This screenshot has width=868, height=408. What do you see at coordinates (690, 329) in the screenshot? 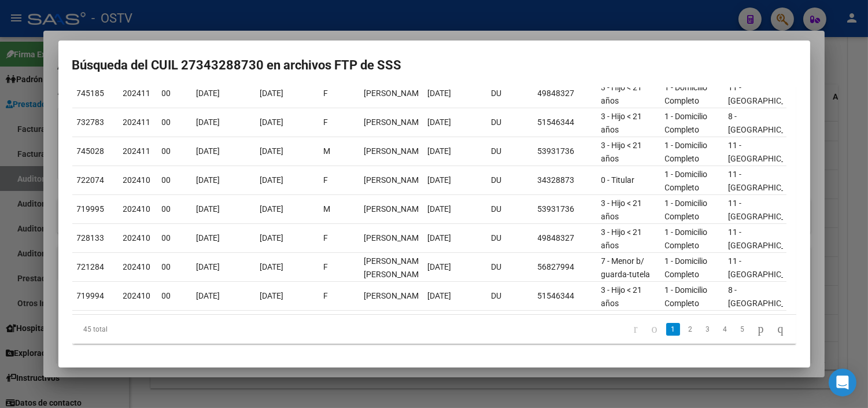
I see `li: page 2` at bounding box center [690, 329].